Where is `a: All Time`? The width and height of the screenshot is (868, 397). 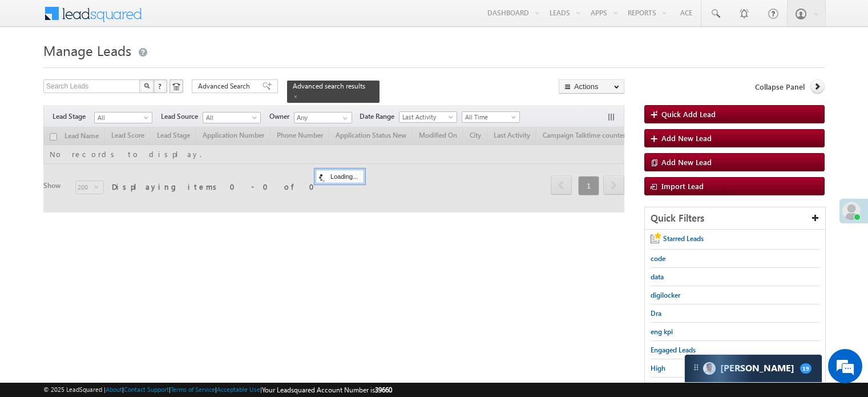 a: All Time is located at coordinates (490, 117).